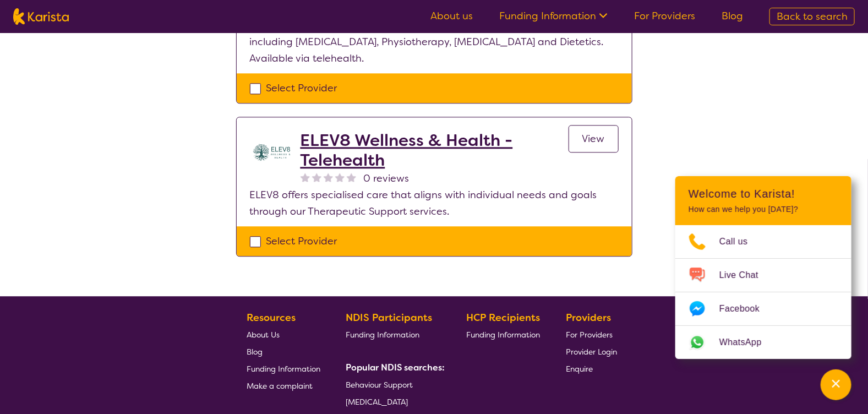 The image size is (868, 414). I want to click on a: About Us, so click(283, 334).